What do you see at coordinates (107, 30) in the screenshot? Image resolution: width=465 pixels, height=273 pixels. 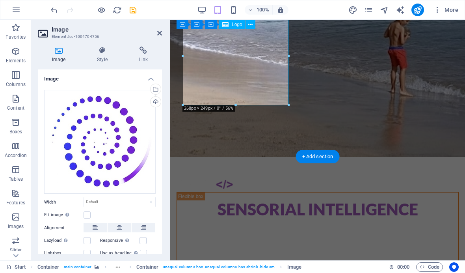 I see `h2: Image` at bounding box center [107, 30].